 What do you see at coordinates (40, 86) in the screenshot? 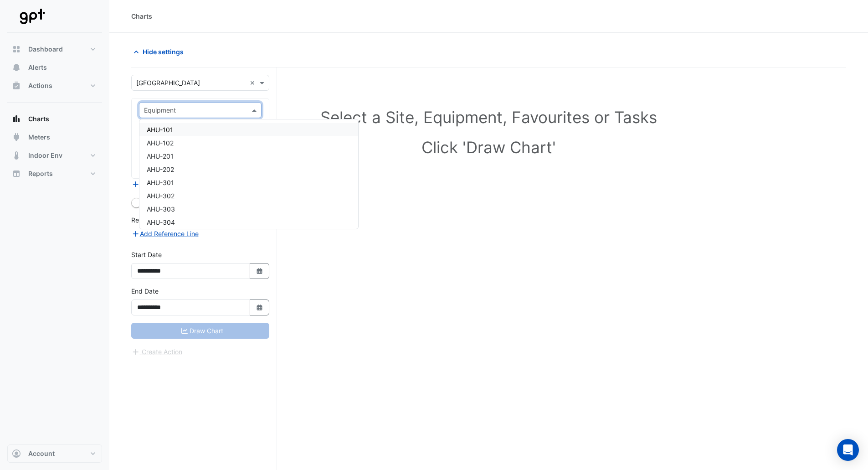
I see `span: Actions` at bounding box center [40, 86].